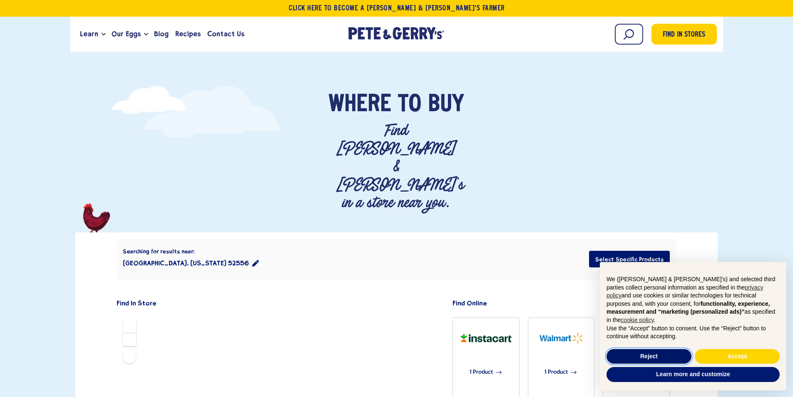 The height and width of the screenshot is (397, 793). What do you see at coordinates (684, 35) in the screenshot?
I see `span: Find in Stores` at bounding box center [684, 35].